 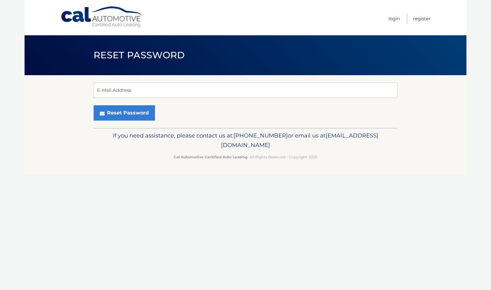 What do you see at coordinates (246, 141) in the screenshot?
I see `p: If you need assistance, please contact us at: or email us at` at bounding box center [246, 141].